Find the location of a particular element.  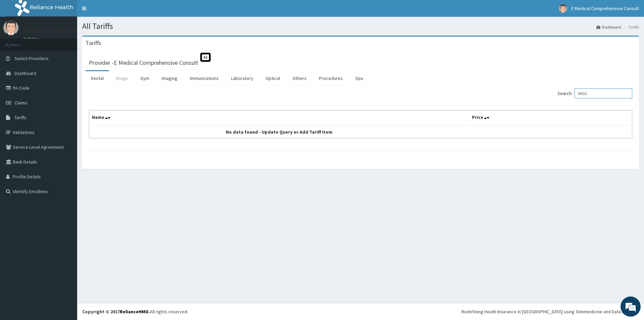

p: E Medical Comprehensive Consult is located at coordinates (67, 30).